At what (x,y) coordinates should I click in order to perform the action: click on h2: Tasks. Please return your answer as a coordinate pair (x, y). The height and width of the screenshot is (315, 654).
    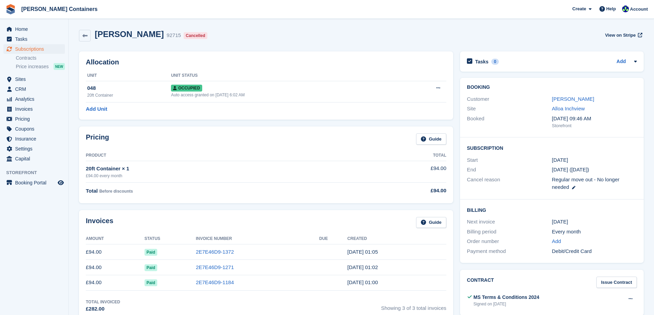
    Looking at the image, I should click on (482, 62).